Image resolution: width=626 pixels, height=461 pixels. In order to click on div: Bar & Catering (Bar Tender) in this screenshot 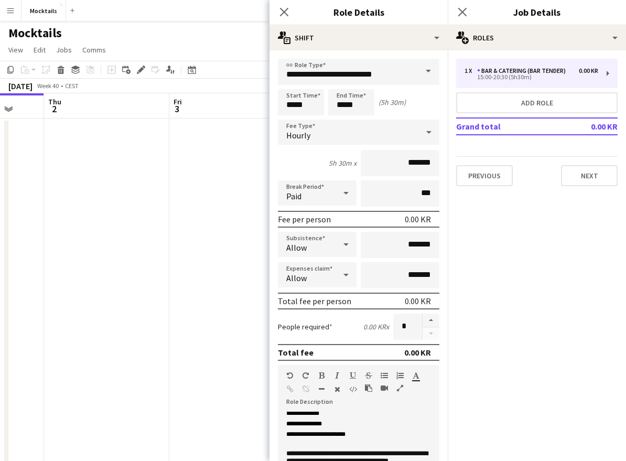, I will do `click(524, 71)`.